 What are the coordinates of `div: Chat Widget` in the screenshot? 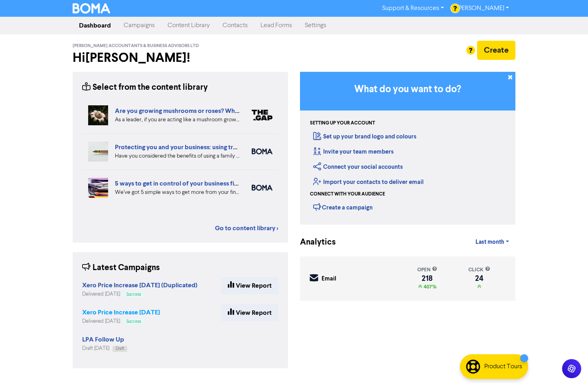 It's located at (568, 366).